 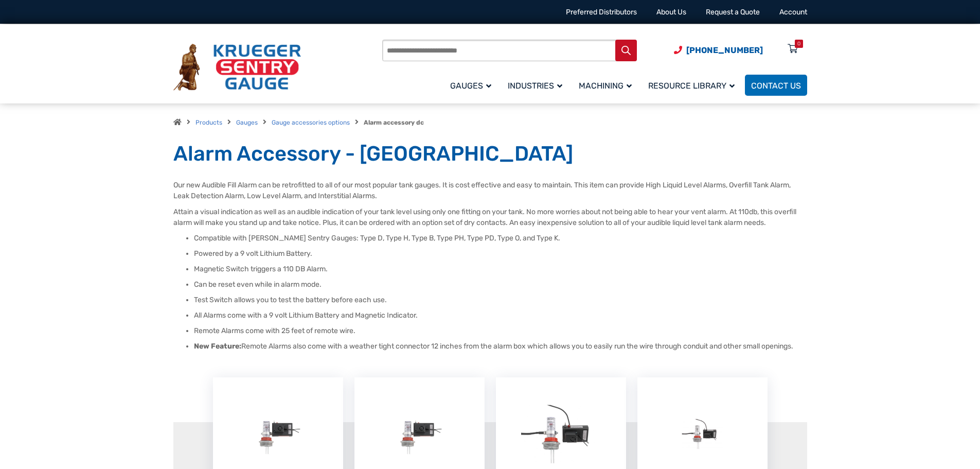 What do you see at coordinates (501, 300) in the screenshot?
I see `li: Test Switch allows you to test the battery before each use.` at bounding box center [501, 300].